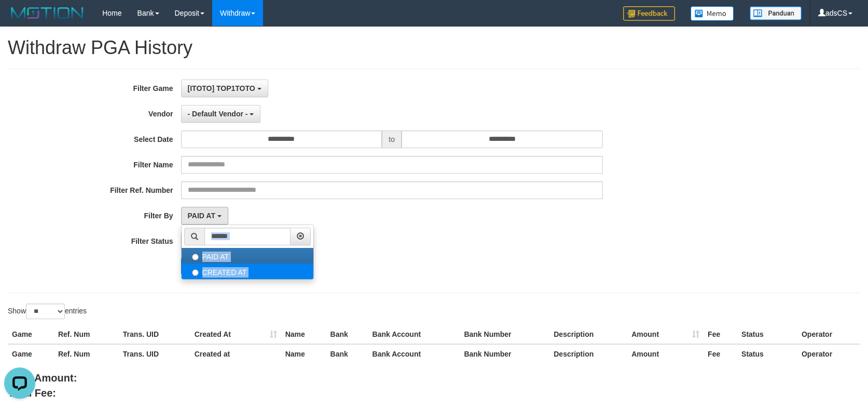  What do you see at coordinates (248, 256) in the screenshot?
I see `label: PAID AT` at bounding box center [248, 256].